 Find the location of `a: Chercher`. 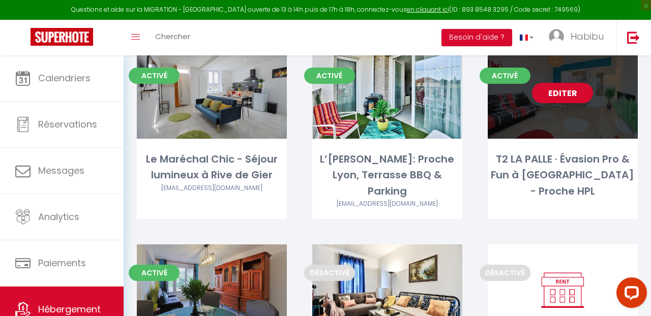

a: Chercher is located at coordinates (172, 38).